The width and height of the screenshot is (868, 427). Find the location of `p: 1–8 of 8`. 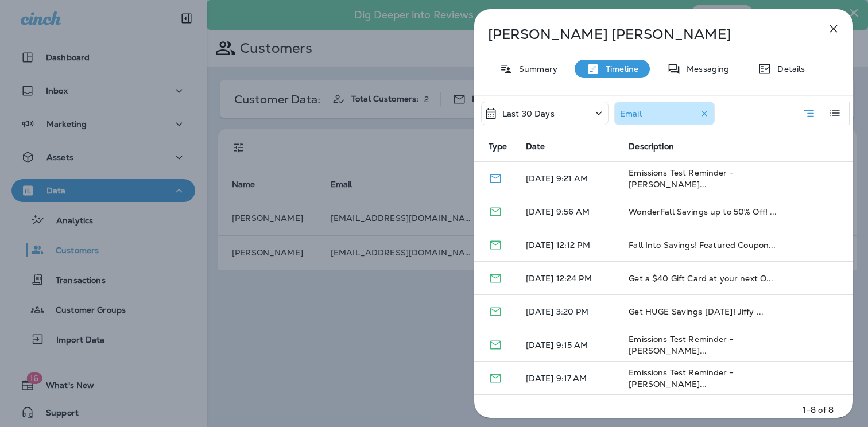

p: 1–8 of 8 is located at coordinates (818, 409).